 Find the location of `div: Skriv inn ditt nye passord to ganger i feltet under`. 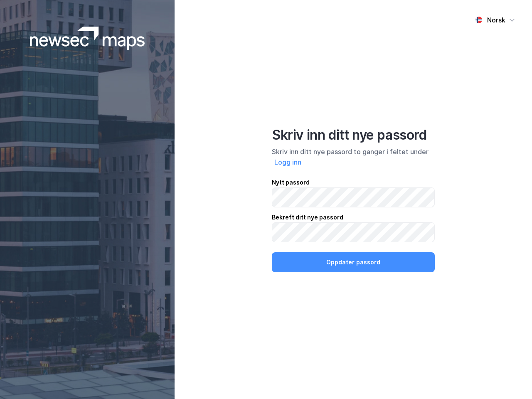

div: Skriv inn ditt nye passord to ganger i feltet under is located at coordinates (353, 157).